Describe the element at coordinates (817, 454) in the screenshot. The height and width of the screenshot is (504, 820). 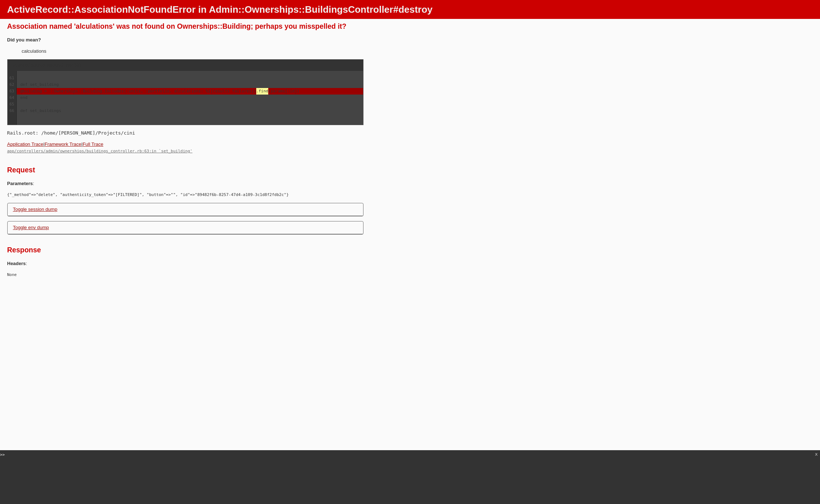
I see `div: close` at that location.